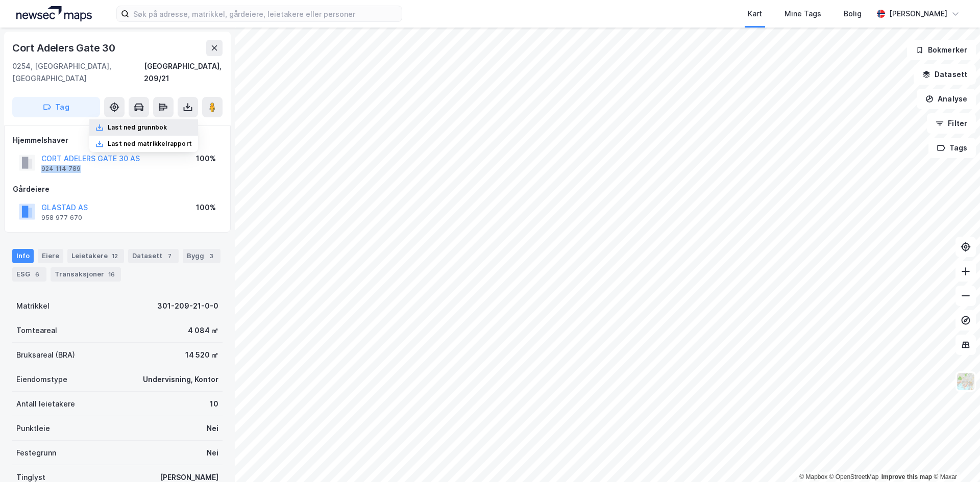  What do you see at coordinates (60, 169) in the screenshot?
I see `div: 924 114 789` at bounding box center [60, 169].